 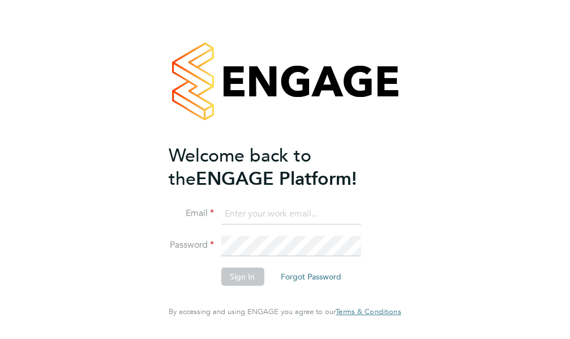 What do you see at coordinates (242, 276) in the screenshot?
I see `button: Sign In` at bounding box center [242, 276].